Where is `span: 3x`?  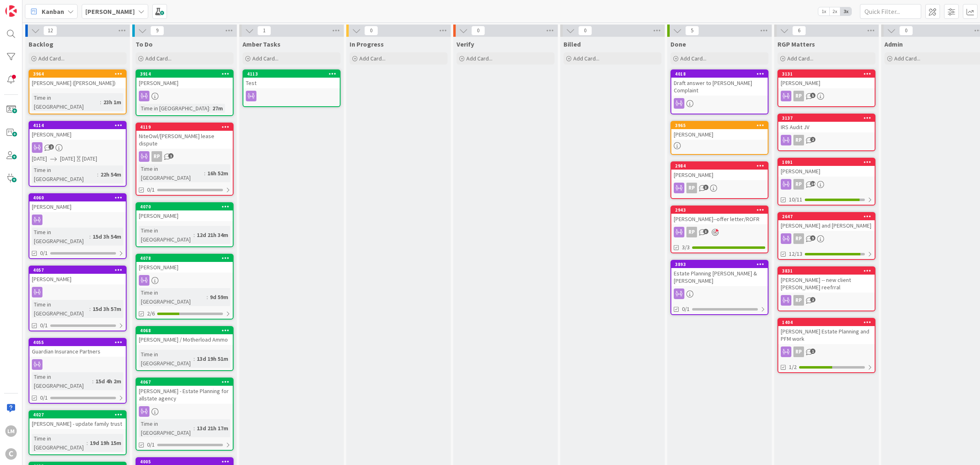 span: 3x is located at coordinates (846, 12).